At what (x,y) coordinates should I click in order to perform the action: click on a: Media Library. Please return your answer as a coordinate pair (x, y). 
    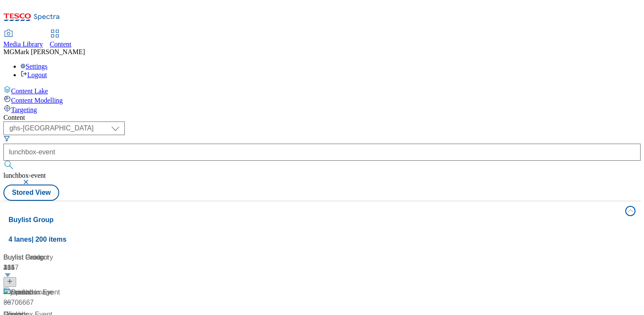
    Looking at the image, I should click on (23, 39).